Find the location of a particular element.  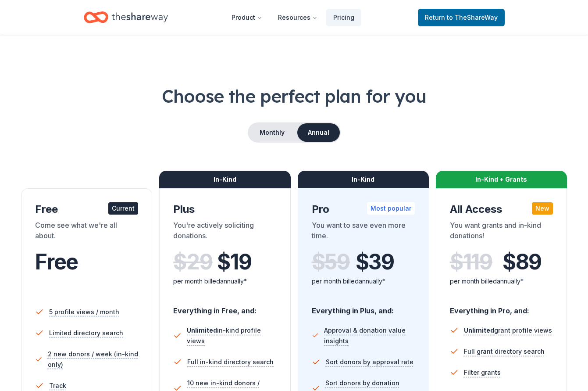

div: Everything in Plus, and: is located at coordinates (363, 307).